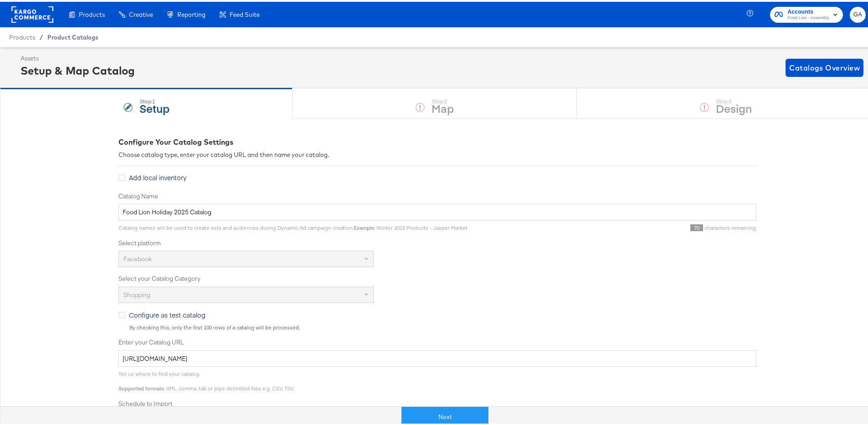 The width and height of the screenshot is (868, 425). What do you see at coordinates (293, 226) in the screenshot?
I see `span: Catalog names will be used to create sets and audiences during Dynamic Ad campaign creation. : Wi...` at bounding box center [293, 226].